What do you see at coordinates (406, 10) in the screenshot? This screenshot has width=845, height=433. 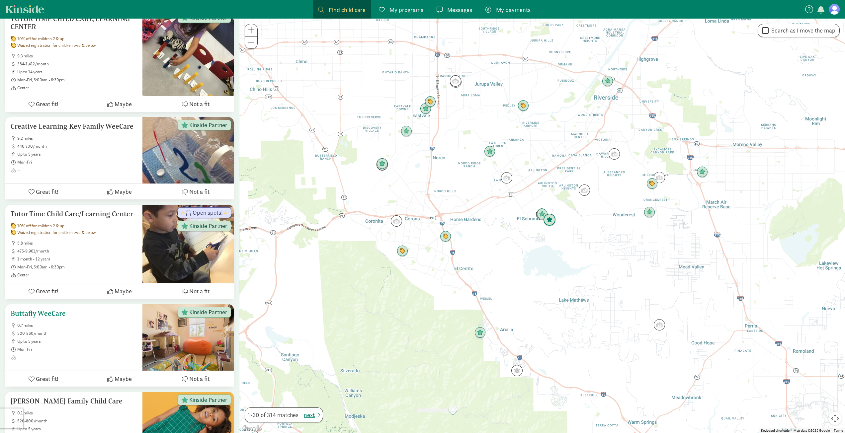 I see `span: My programs` at bounding box center [406, 10].